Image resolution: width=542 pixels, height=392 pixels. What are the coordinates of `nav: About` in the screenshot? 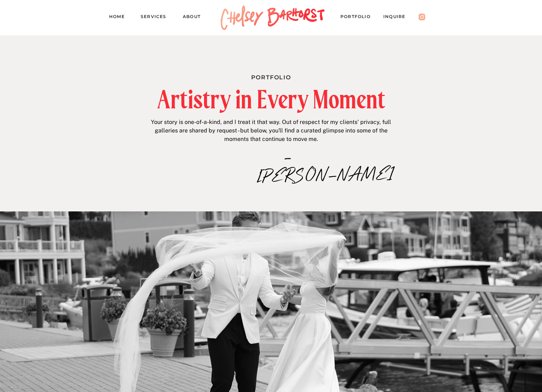 It's located at (195, 18).